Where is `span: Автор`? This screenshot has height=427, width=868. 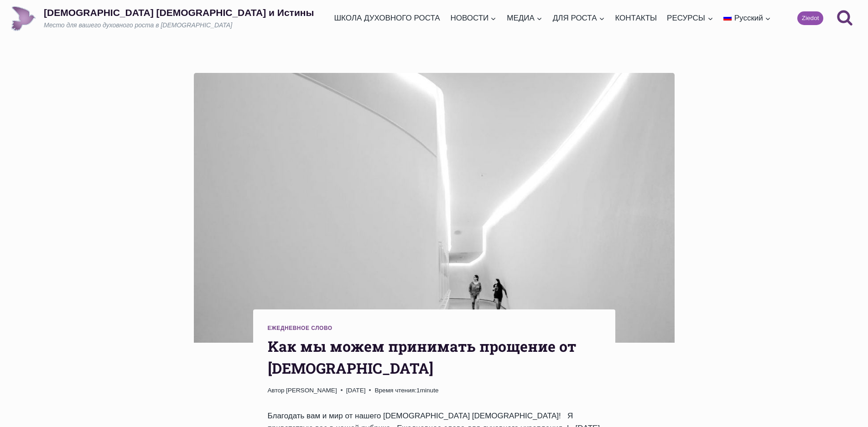
span: Автор is located at coordinates (276, 390).